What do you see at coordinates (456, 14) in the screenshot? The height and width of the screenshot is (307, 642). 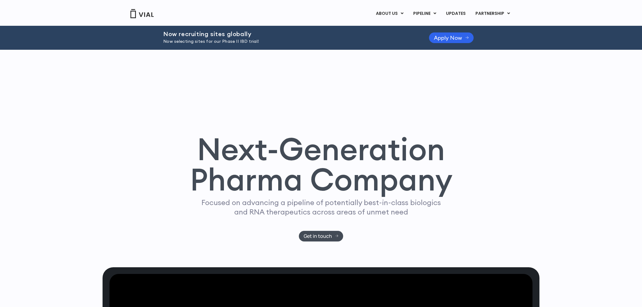 I see `a: UPDATES` at bounding box center [456, 14].